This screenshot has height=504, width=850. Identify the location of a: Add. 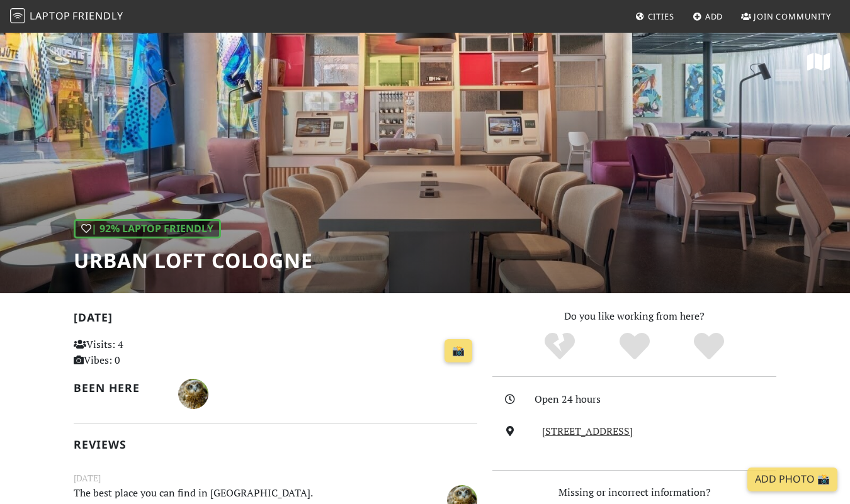
(708, 16).